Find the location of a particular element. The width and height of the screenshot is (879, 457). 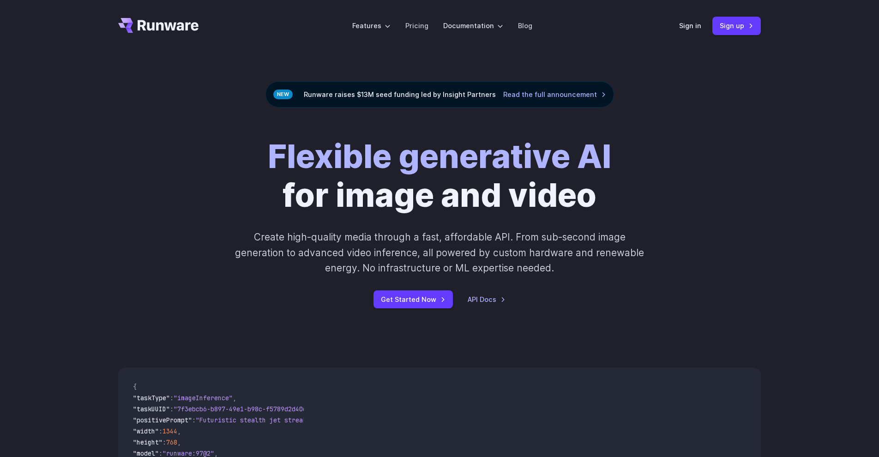

label: Features is located at coordinates (371, 25).